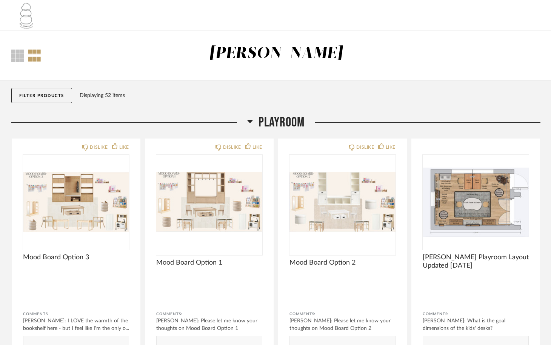  What do you see at coordinates (209, 263) in the screenshot?
I see `span: Mood Board Option 1` at bounding box center [209, 263].